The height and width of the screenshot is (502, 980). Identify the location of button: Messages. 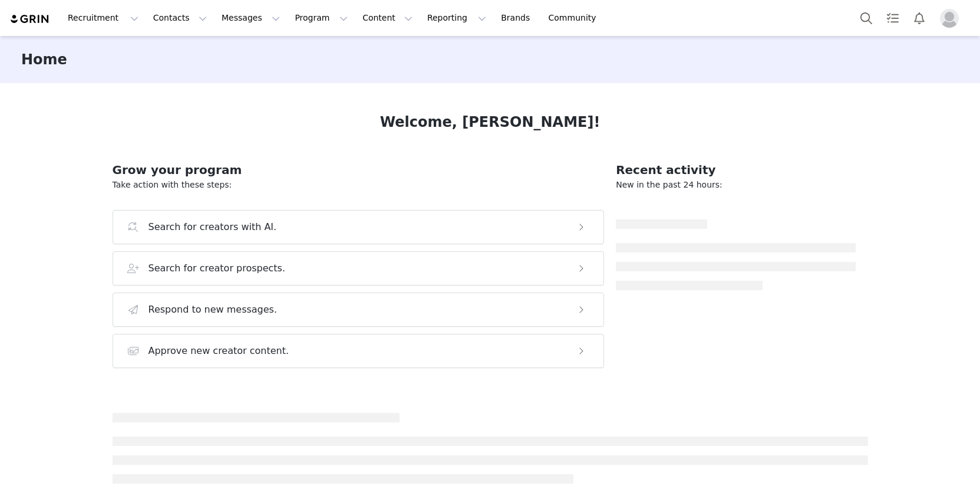
(250, 17).